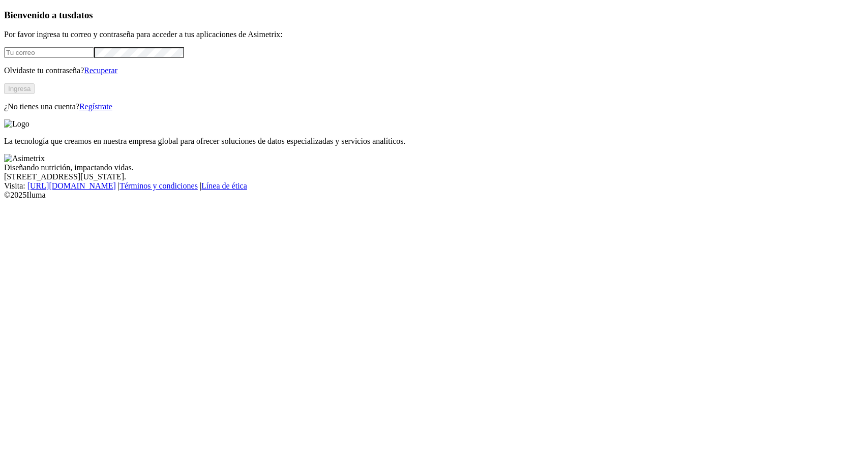 Image resolution: width=868 pixels, height=466 pixels. Describe the element at coordinates (96, 106) in the screenshot. I see `a: Regístrate` at that location.